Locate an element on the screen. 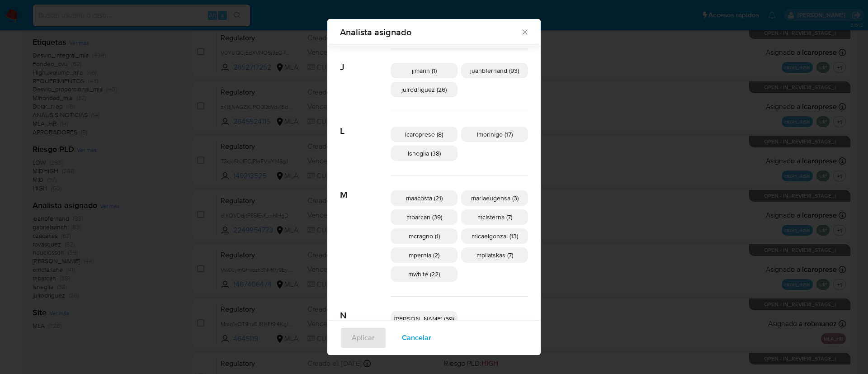 Image resolution: width=868 pixels, height=374 pixels. span: lsneglia (38) is located at coordinates (424, 153).